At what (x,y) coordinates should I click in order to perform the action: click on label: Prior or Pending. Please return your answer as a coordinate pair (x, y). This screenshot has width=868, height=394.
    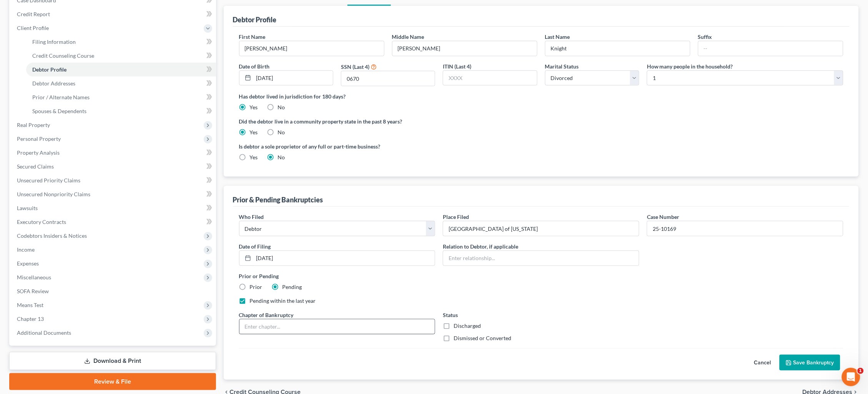
    Looking at the image, I should click on (542, 276).